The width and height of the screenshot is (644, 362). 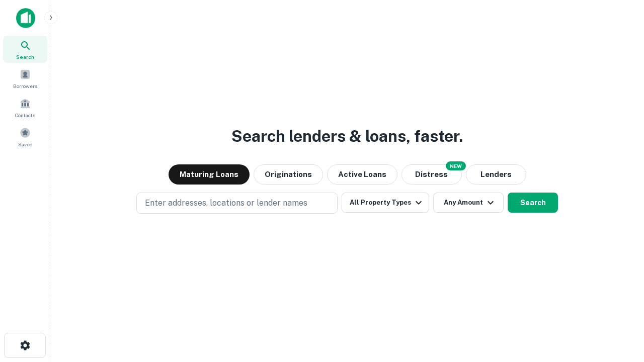 What do you see at coordinates (468, 203) in the screenshot?
I see `button: Any Amount` at bounding box center [468, 203].